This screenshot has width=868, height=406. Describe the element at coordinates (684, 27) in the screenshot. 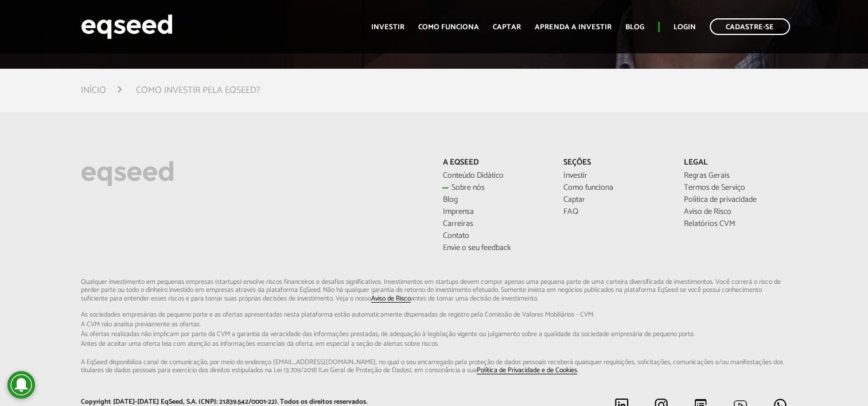

I see `a: Login` at that location.